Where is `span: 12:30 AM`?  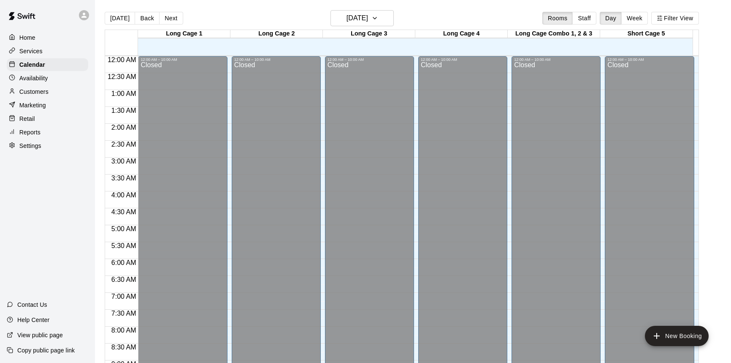 span: 12:30 AM is located at coordinates (122, 76).